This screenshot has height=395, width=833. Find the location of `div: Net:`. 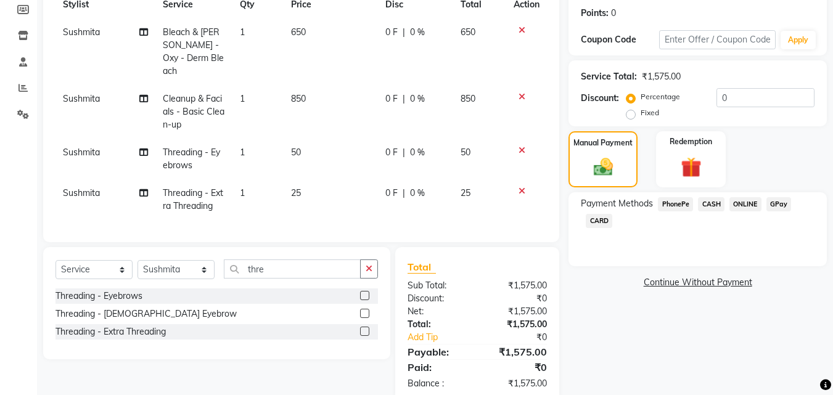

div: Net: is located at coordinates (438, 311).